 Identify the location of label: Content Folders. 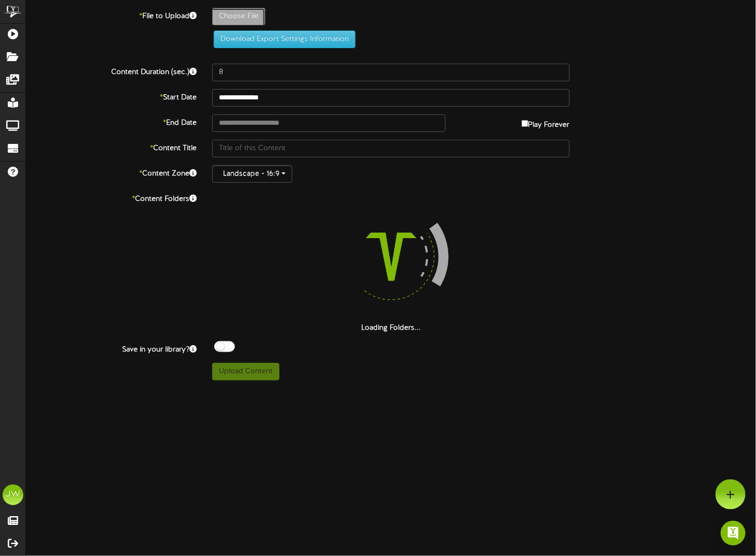
(111, 197).